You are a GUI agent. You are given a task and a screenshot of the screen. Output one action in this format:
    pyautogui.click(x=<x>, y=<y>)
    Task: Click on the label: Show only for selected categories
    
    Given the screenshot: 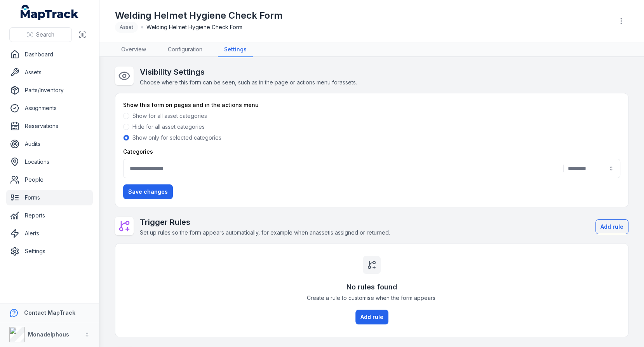 What is the action you would take?
    pyautogui.click(x=177, y=138)
    